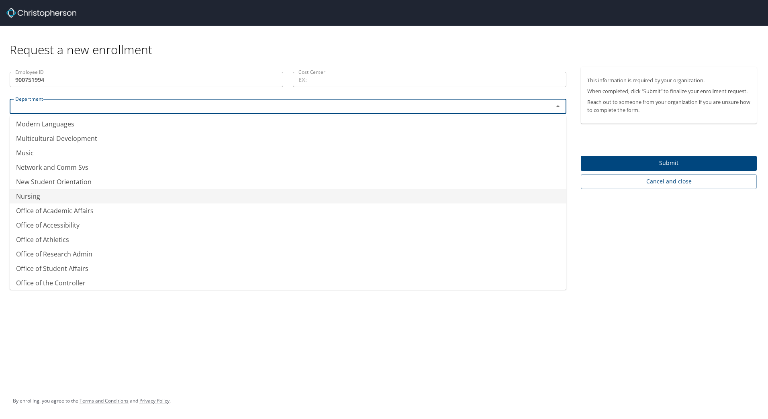 The height and width of the screenshot is (419, 768). Describe the element at coordinates (154, 401) in the screenshot. I see `a: Privacy Policy` at that location.